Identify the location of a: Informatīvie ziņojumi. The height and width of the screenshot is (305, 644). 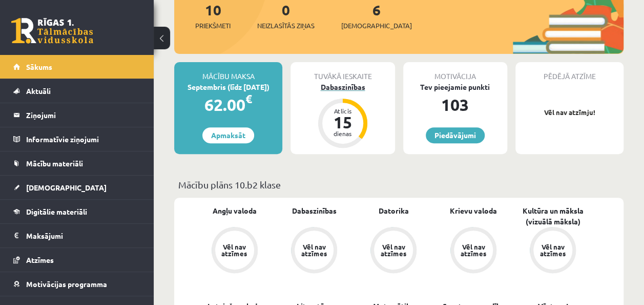
(77, 139).